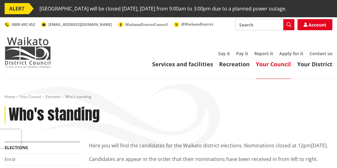  Describe the element at coordinates (17, 9) in the screenshot. I see `span: ALERT` at that location.